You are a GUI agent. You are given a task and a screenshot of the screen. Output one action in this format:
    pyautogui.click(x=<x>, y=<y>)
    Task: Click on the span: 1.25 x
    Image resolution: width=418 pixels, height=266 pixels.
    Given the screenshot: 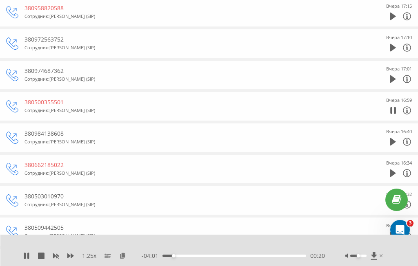 What is the action you would take?
    pyautogui.click(x=89, y=256)
    